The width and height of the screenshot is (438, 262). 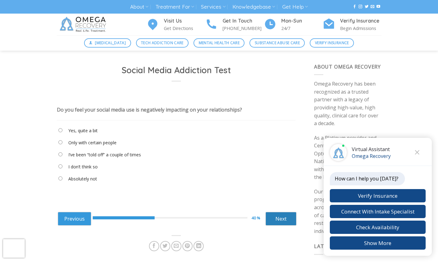 I want to click on label: Absolutely not, so click(x=83, y=179).